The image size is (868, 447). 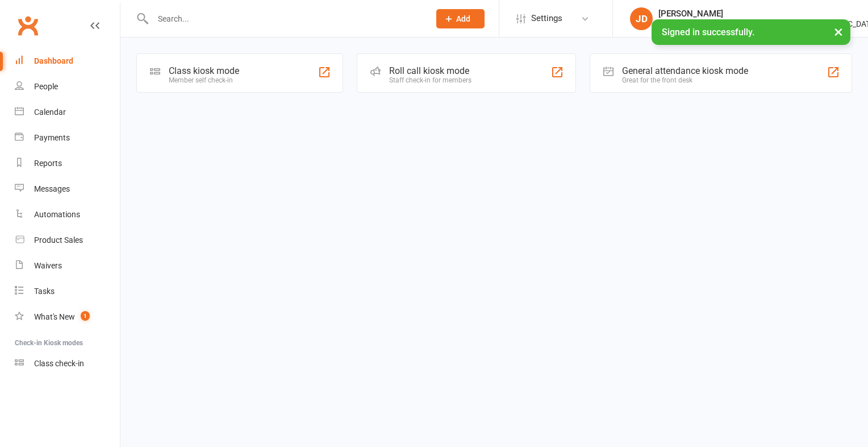 What do you see at coordinates (67, 164) in the screenshot?
I see `a: Reports` at bounding box center [67, 164].